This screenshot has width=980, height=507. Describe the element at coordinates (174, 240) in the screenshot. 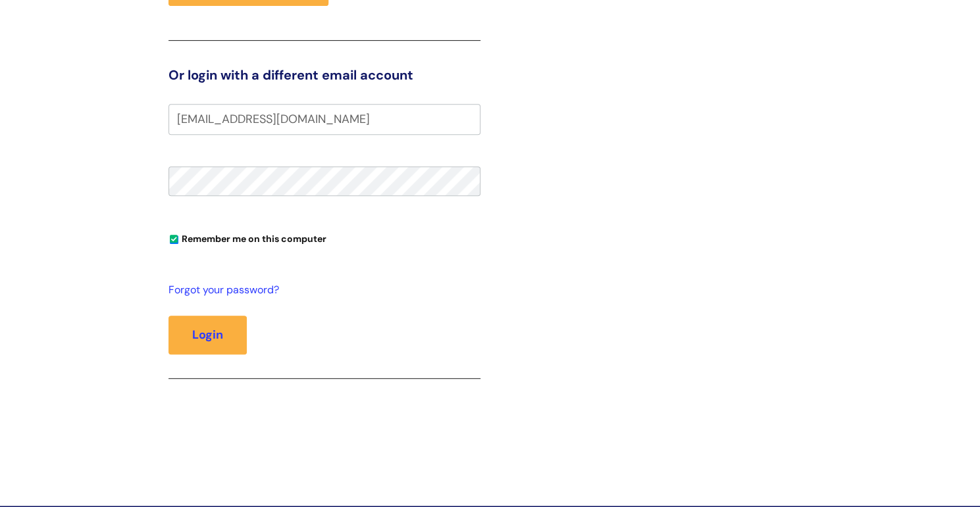

I see `input: Remember me on this computer` at that location.